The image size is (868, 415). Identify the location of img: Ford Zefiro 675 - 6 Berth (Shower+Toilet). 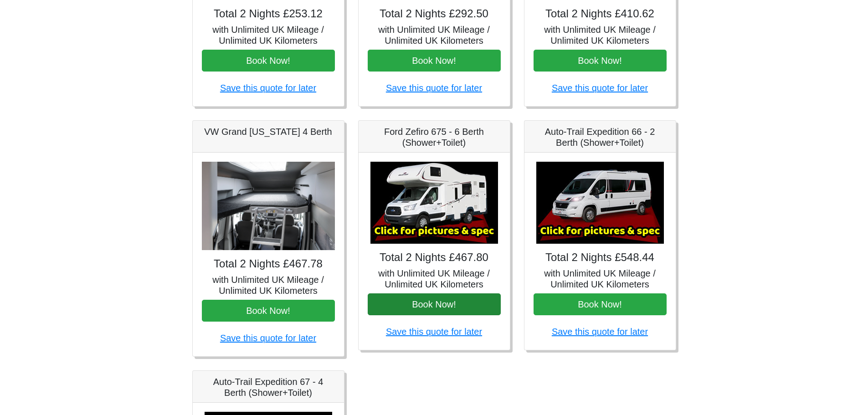
(434, 203).